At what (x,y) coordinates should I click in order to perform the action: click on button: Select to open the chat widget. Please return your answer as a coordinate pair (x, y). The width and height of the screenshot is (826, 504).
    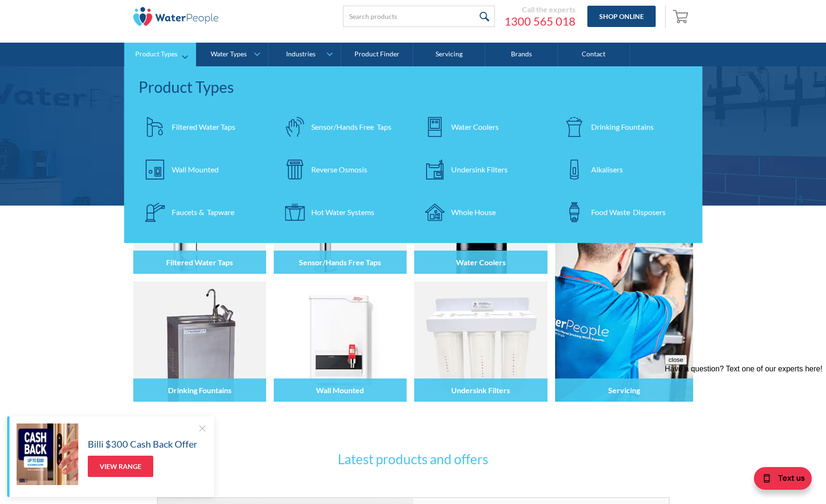
    Looking at the image, I should click on (51, 22).